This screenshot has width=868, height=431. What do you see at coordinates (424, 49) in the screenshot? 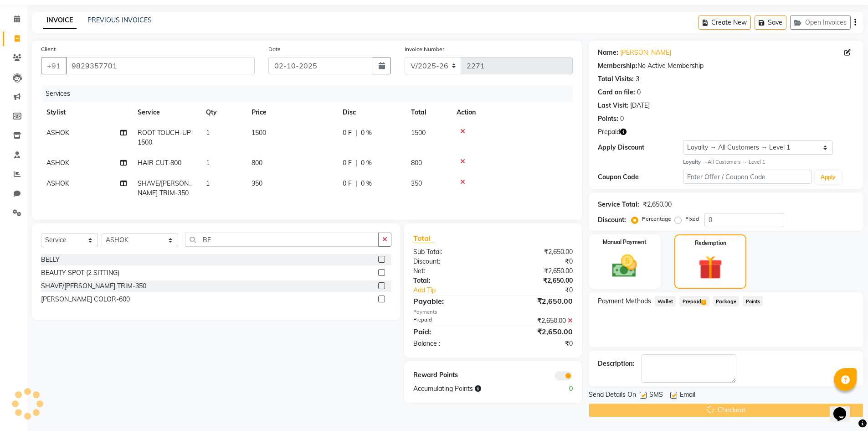
I see `label: Invoice Number` at bounding box center [424, 49].